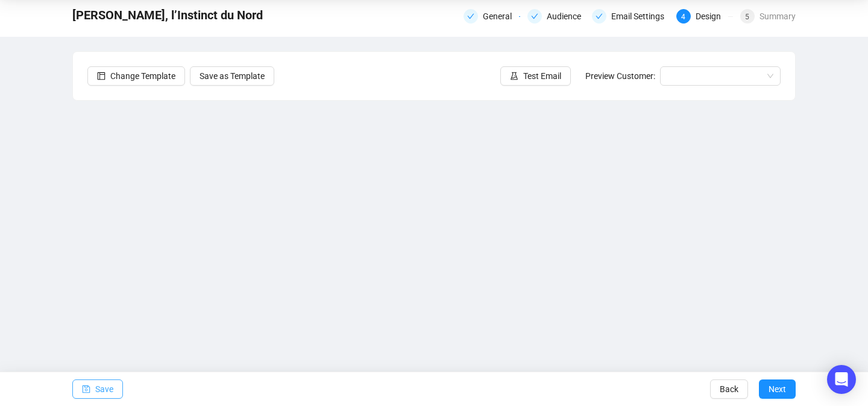  I want to click on span: Save, so click(105, 389).